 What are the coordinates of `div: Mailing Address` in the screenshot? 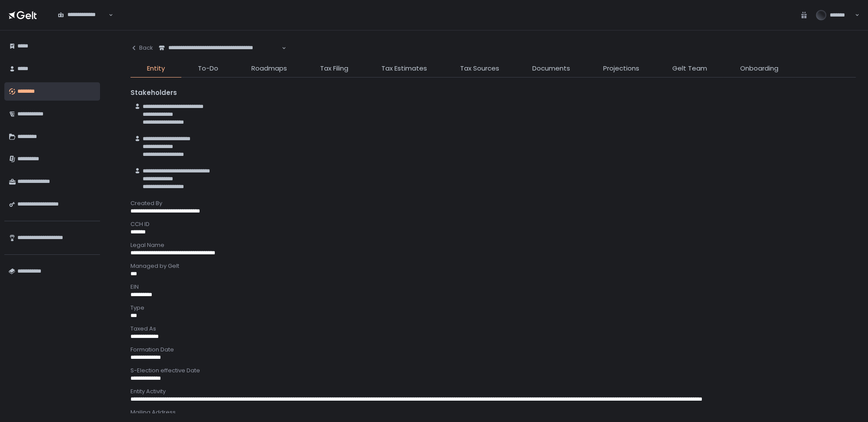 It's located at (493, 412).